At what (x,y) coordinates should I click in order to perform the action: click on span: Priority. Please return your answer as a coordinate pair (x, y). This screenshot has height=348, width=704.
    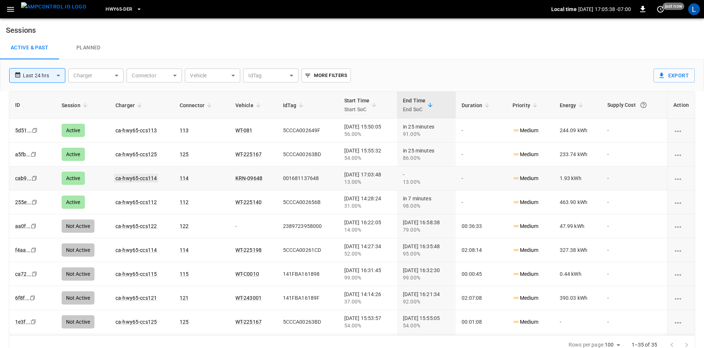
    Looking at the image, I should click on (526, 105).